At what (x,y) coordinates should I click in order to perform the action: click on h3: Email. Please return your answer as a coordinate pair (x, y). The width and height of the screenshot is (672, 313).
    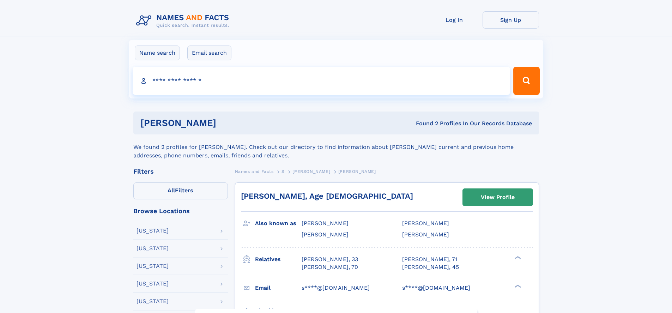
    Looking at the image, I should click on (278, 288).